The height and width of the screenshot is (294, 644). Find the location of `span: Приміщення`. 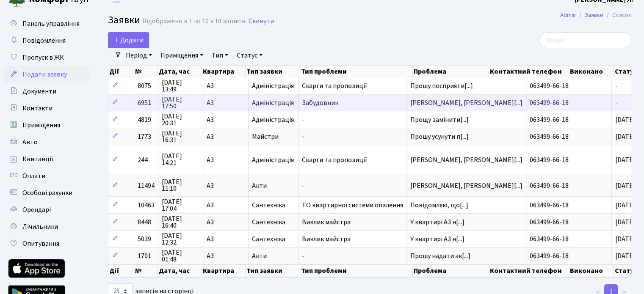

span: Приміщення is located at coordinates (41, 125).